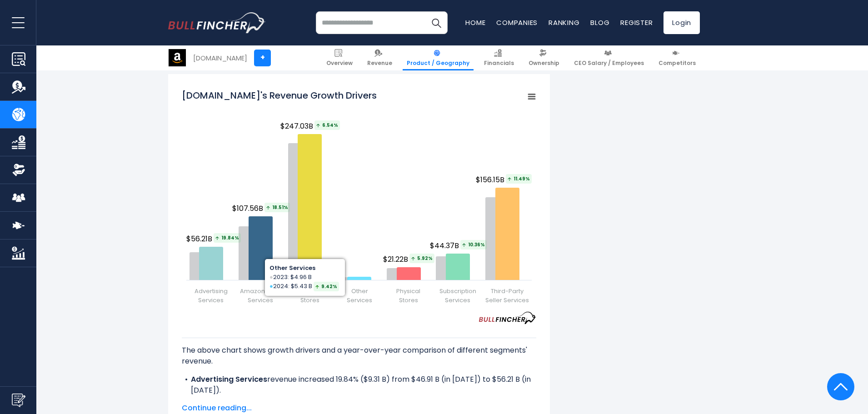 The height and width of the screenshot is (414, 868). What do you see at coordinates (499, 63) in the screenshot?
I see `span: Financials` at bounding box center [499, 63].